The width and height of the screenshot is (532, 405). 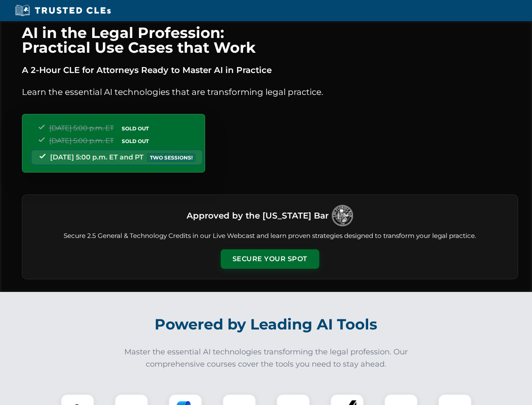 I want to click on h1: AI in the Legal Profession: Practical Use Cases that Work, so click(x=270, y=40).